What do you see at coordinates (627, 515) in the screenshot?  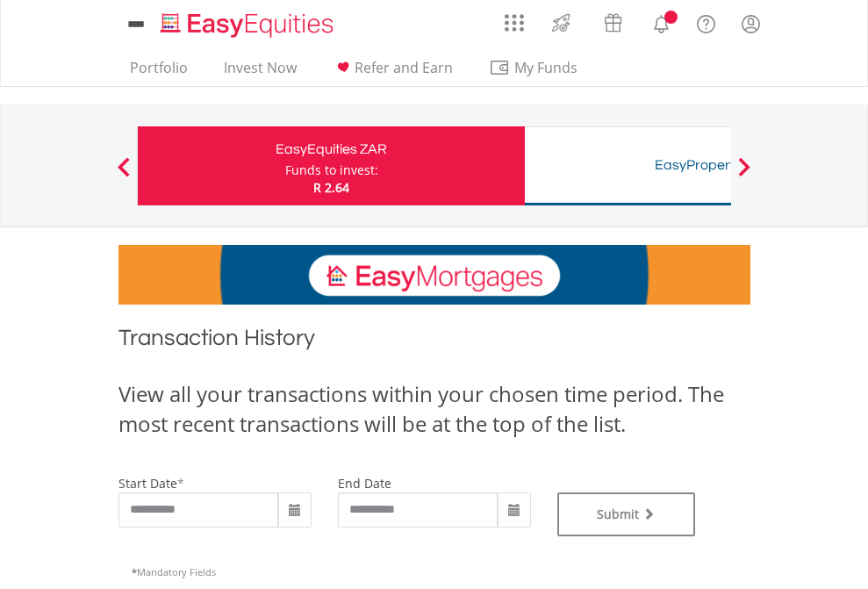 I see `button: Submit` at bounding box center [627, 515].